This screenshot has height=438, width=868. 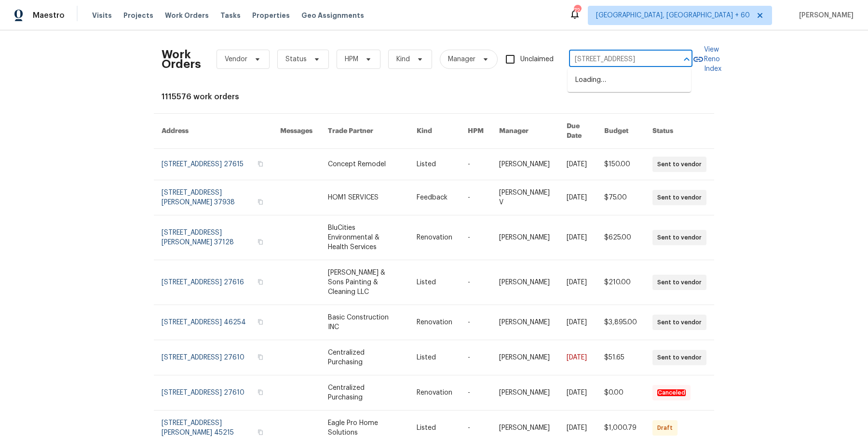 What do you see at coordinates (687, 59) in the screenshot?
I see `button: Close` at bounding box center [687, 59].